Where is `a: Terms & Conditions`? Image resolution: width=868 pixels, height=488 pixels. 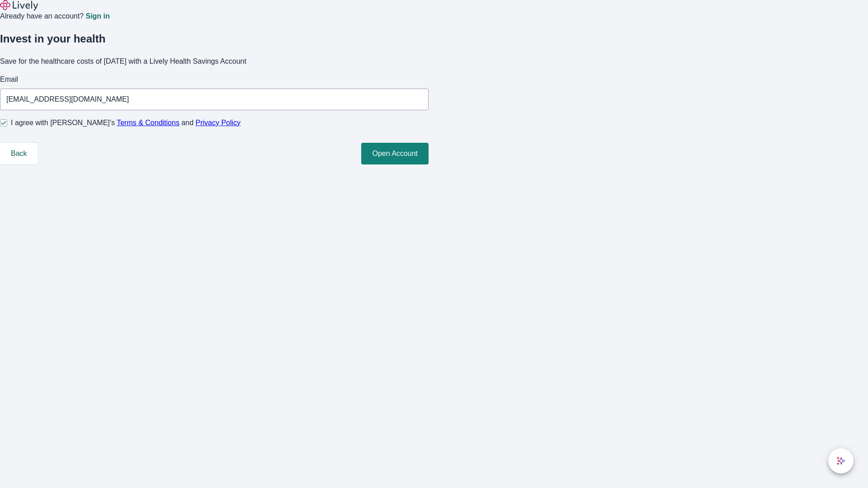
a: Terms & Conditions is located at coordinates (148, 123).